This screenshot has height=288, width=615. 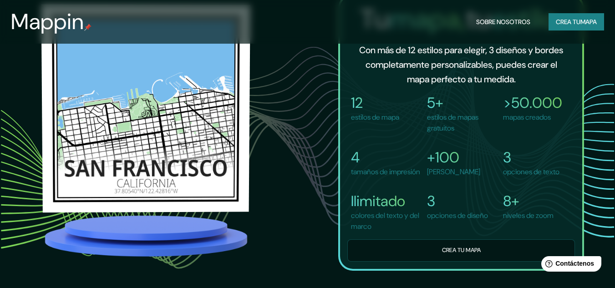 What do you see at coordinates (378, 201) in the screenshot?
I see `font: Ilimitado` at bounding box center [378, 201].